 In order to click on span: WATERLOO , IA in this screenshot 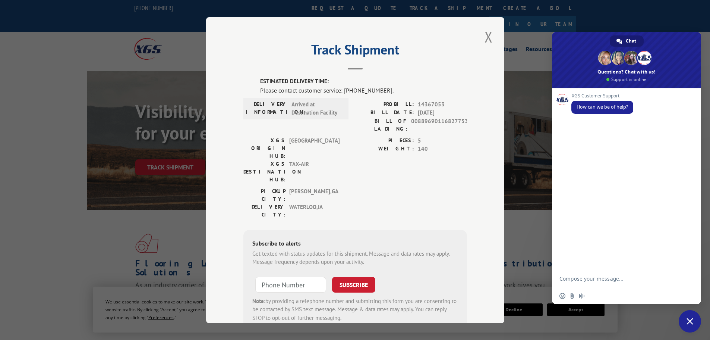, I will do `click(314, 210)`.